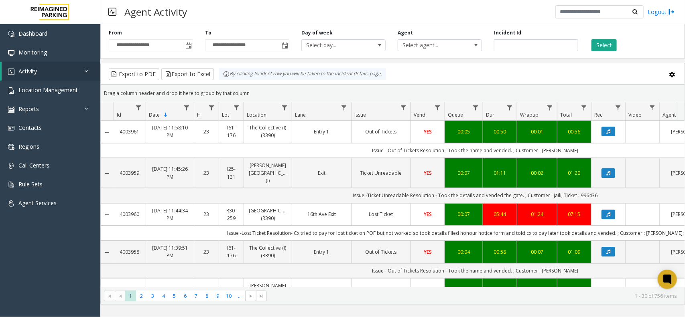 The width and height of the screenshot is (685, 317). I want to click on a: Lost Ticket, so click(381, 214).